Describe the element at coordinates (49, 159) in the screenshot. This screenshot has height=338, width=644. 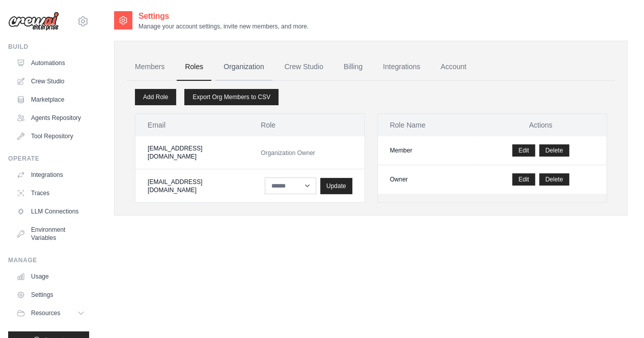
I see `div: Operate` at that location.